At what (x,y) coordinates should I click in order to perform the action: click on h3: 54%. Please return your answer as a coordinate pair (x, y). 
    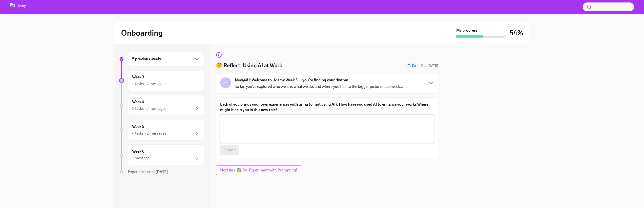
    Looking at the image, I should click on (516, 33).